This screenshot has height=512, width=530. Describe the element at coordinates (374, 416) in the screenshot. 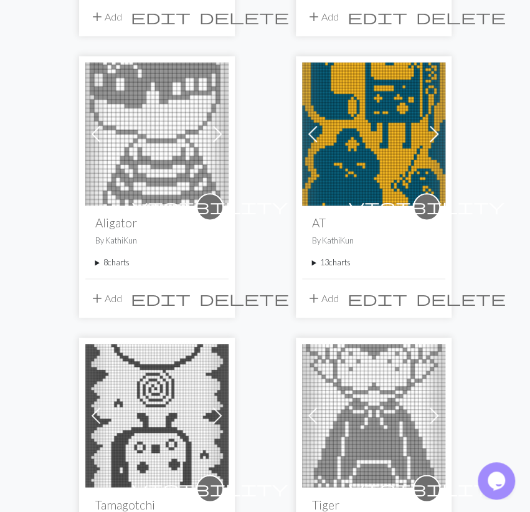

I see `img: Tybalt` at that location.